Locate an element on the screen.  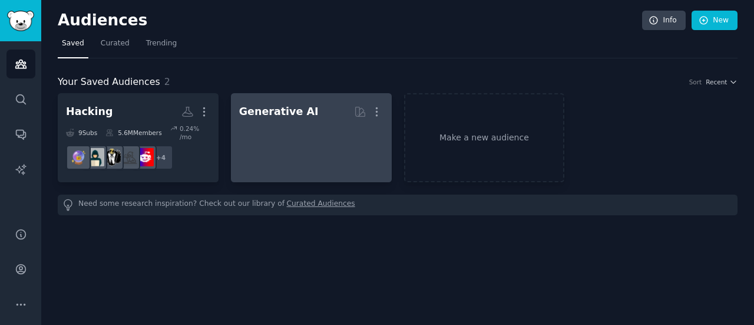
img: Hacking_Tutorials is located at coordinates (95, 157).